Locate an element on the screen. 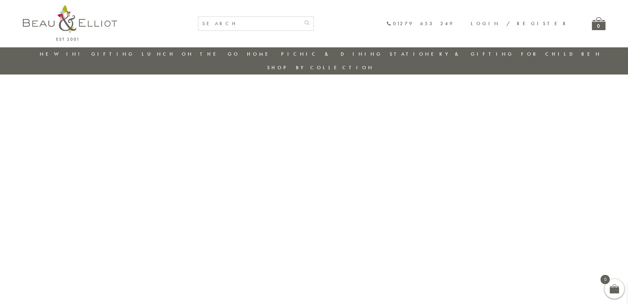  input: SEARCH is located at coordinates (249, 23).